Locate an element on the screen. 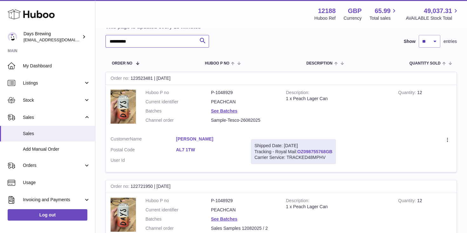  dt: Postal Code is located at coordinates (143, 151).